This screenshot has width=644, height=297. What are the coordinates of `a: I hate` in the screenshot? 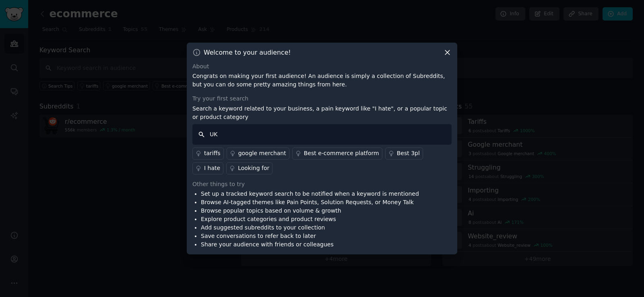 It's located at (208, 168).